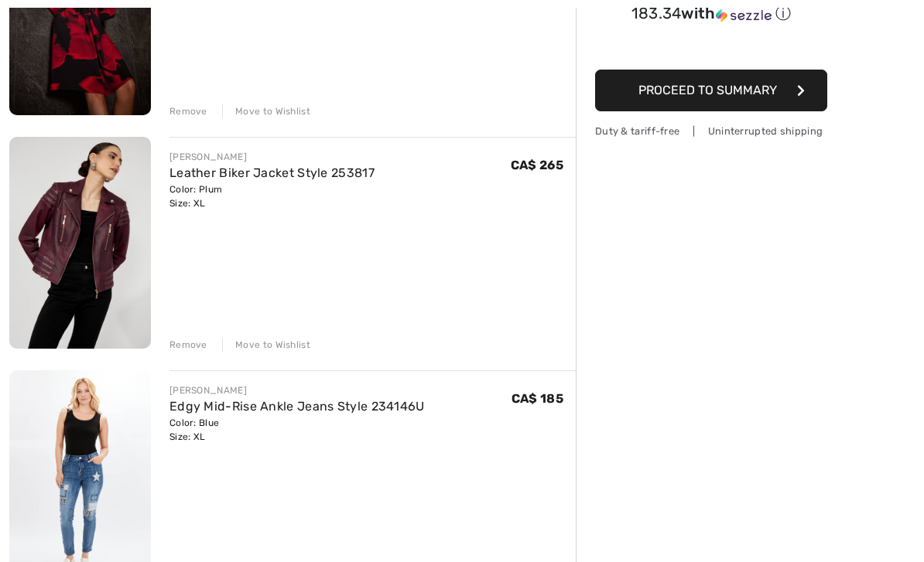  What do you see at coordinates (271, 196) in the screenshot?
I see `div: Color: Plum Size: XL` at bounding box center [271, 196].